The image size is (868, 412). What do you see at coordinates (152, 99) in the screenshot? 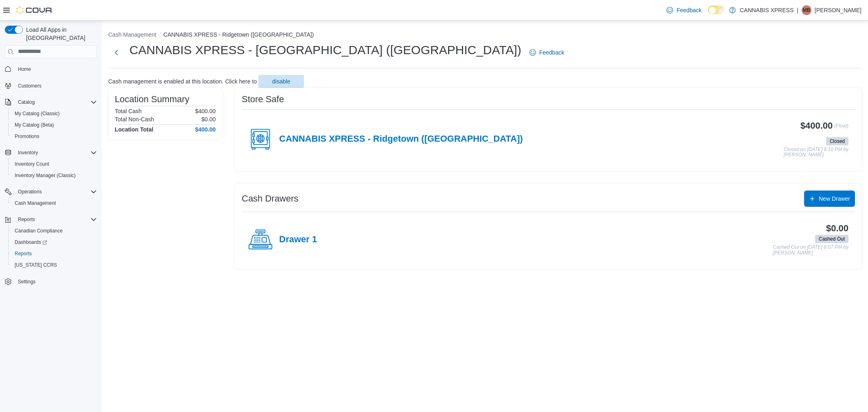
I see `h3: Location Summary` at bounding box center [152, 99].